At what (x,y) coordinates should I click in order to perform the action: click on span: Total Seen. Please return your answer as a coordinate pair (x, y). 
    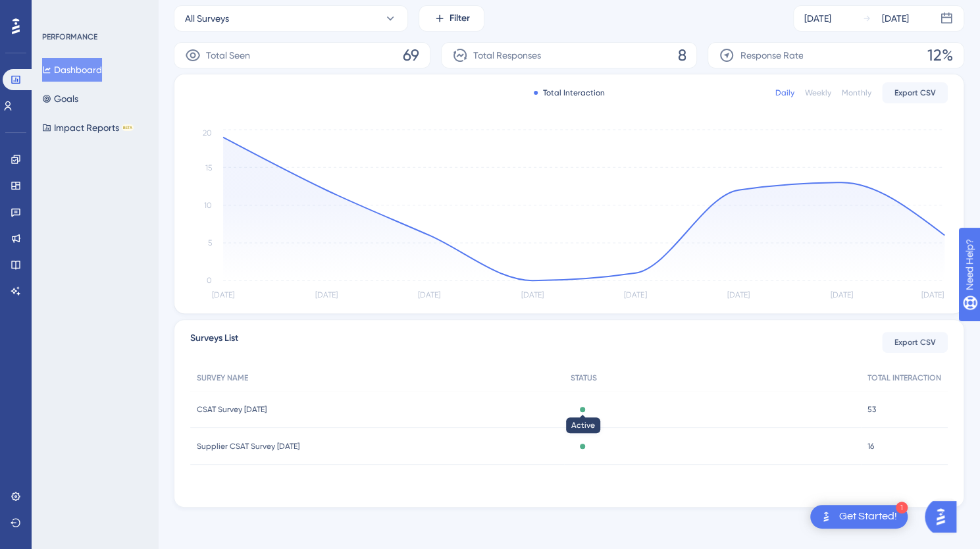
    Looking at the image, I should click on (228, 55).